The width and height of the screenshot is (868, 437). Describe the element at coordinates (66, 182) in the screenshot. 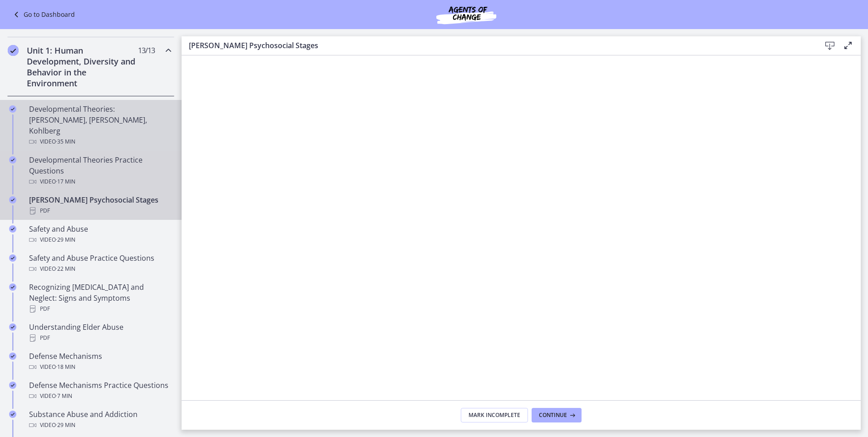

I see `span: · 17 min` at that location.